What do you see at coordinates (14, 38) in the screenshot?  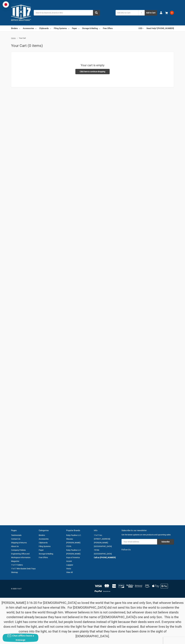 I see `span: Home` at bounding box center [14, 38].